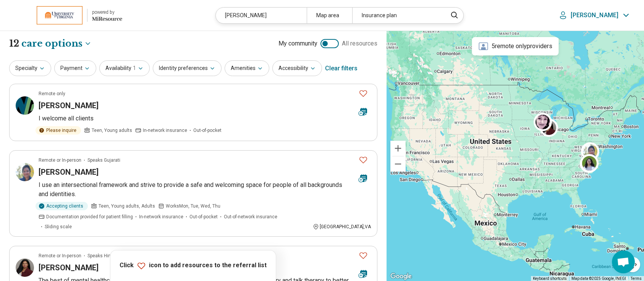  Describe the element at coordinates (30, 68) in the screenshot. I see `button: Specialty` at that location.